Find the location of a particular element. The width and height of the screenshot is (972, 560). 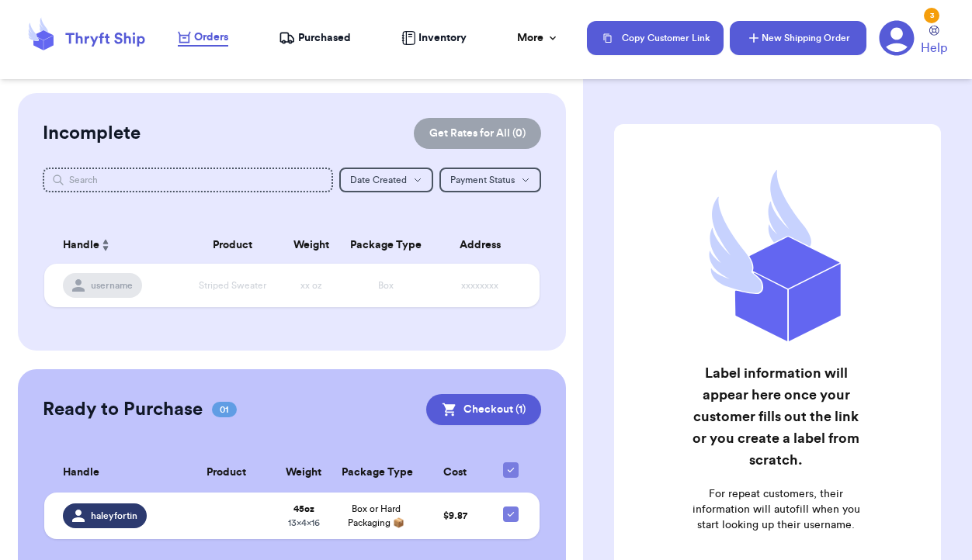

div: More is located at coordinates (538, 38).